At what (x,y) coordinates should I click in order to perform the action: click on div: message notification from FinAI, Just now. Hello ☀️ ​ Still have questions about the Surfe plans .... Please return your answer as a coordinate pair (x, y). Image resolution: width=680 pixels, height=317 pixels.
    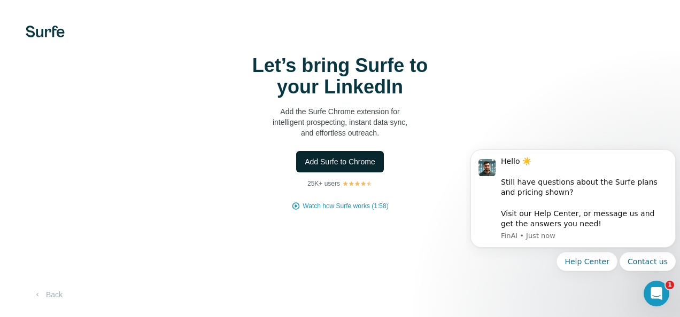
    Looking at the image, I should click on (107, 83).